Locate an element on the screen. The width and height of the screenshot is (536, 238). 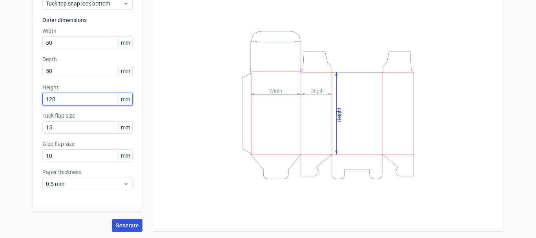
tspan: Height is located at coordinates (339, 115).